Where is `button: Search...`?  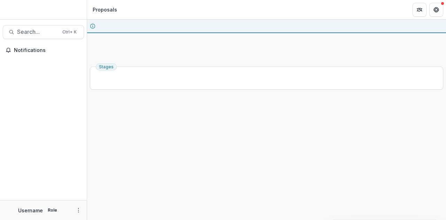
button: Search... is located at coordinates (43, 32).